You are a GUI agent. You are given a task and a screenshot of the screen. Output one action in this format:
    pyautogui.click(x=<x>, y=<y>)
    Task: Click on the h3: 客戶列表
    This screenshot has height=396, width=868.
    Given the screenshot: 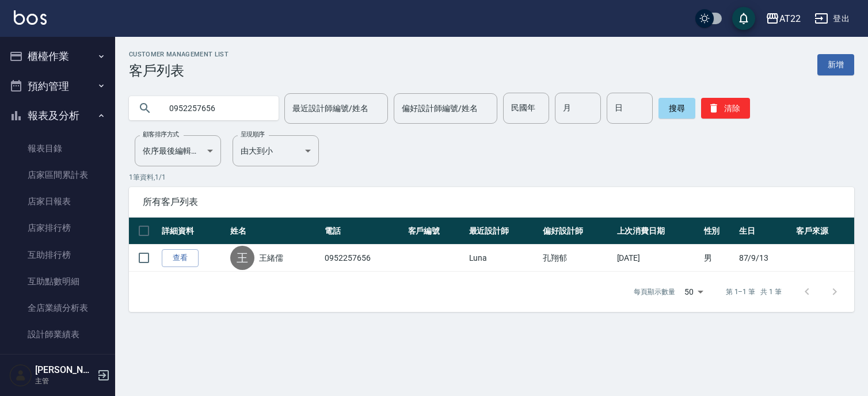 What is the action you would take?
    pyautogui.click(x=179, y=71)
    